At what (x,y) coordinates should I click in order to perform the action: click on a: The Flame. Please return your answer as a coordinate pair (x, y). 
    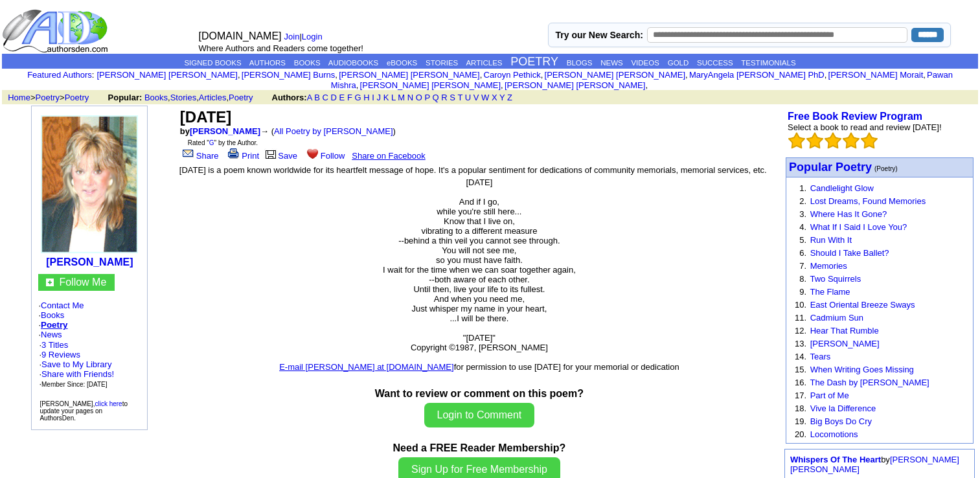
    Looking at the image, I should click on (830, 292).